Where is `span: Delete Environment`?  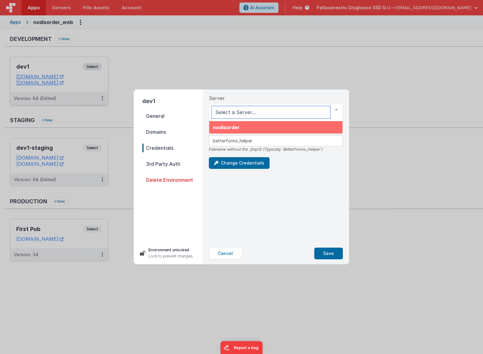 span: Delete Environment is located at coordinates (172, 180).